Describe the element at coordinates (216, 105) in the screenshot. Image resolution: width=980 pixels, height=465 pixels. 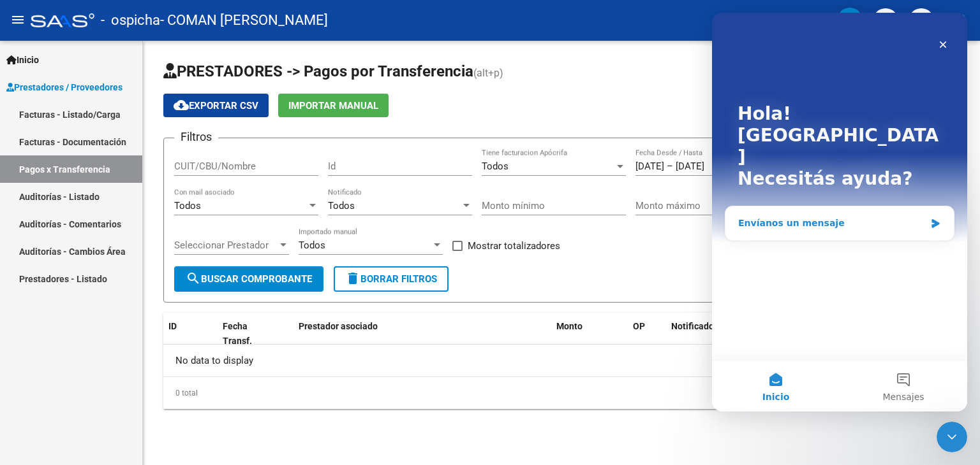
I see `button: Exportar CSV` at that location.